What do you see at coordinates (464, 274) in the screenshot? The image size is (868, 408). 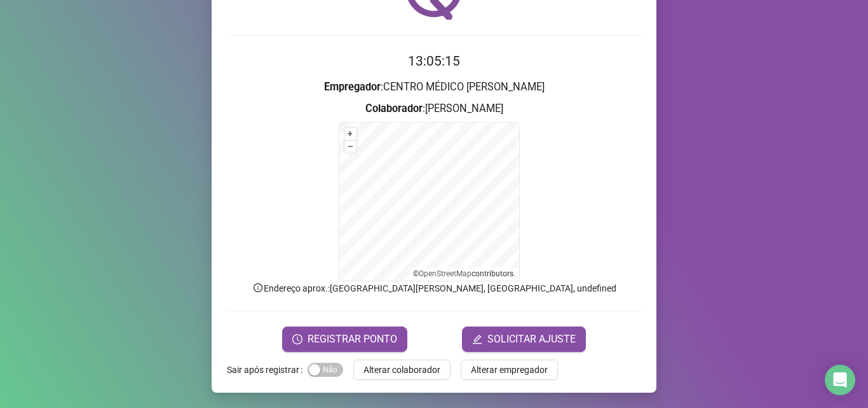 I see `li: © contributors.` at bounding box center [464, 274].